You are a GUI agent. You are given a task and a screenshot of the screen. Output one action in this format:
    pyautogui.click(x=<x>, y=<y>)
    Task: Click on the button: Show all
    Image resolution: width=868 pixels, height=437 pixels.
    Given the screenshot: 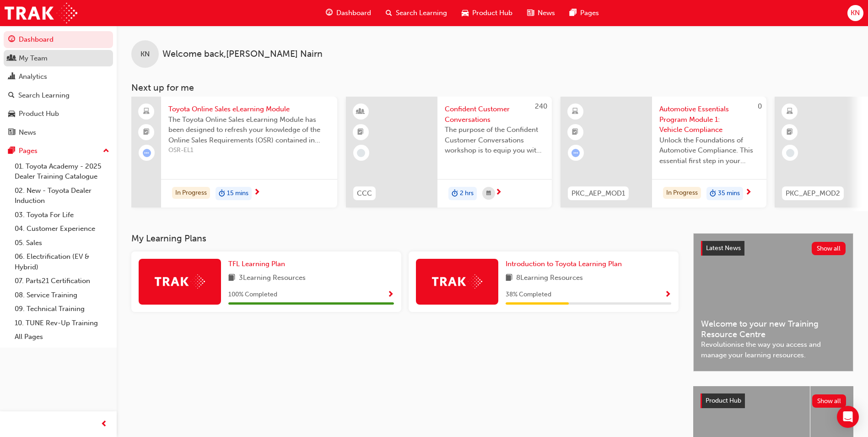 What is the action you would take?
    pyautogui.click(x=830, y=400)
    